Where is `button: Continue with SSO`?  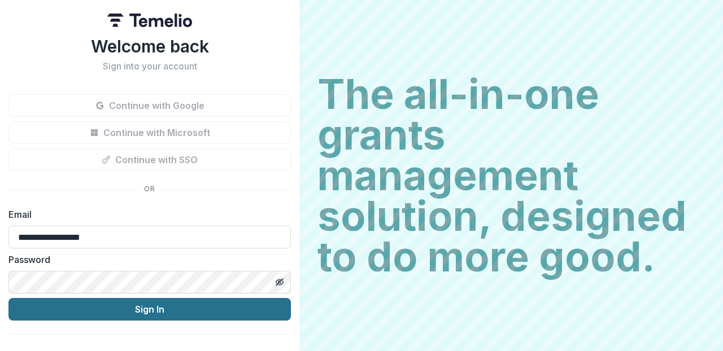 button: Continue with SSO is located at coordinates (150, 160).